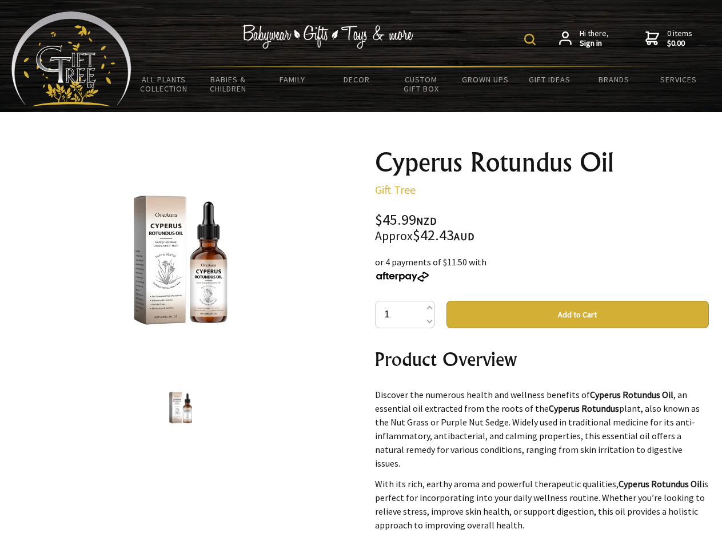 This screenshot has width=722, height=549. I want to click on a: 0 items$0.00, so click(669, 38).